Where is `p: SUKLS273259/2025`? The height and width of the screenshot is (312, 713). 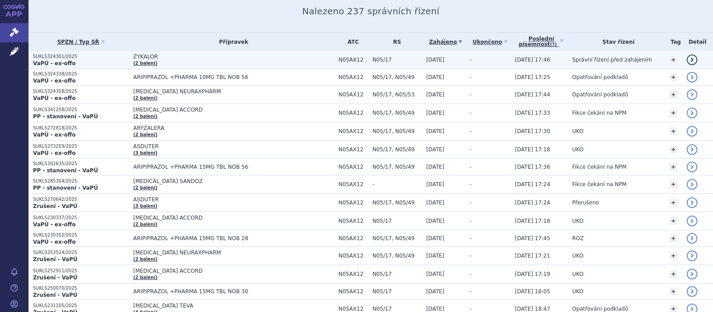 p: SUKLS273259/2025 is located at coordinates (81, 146).